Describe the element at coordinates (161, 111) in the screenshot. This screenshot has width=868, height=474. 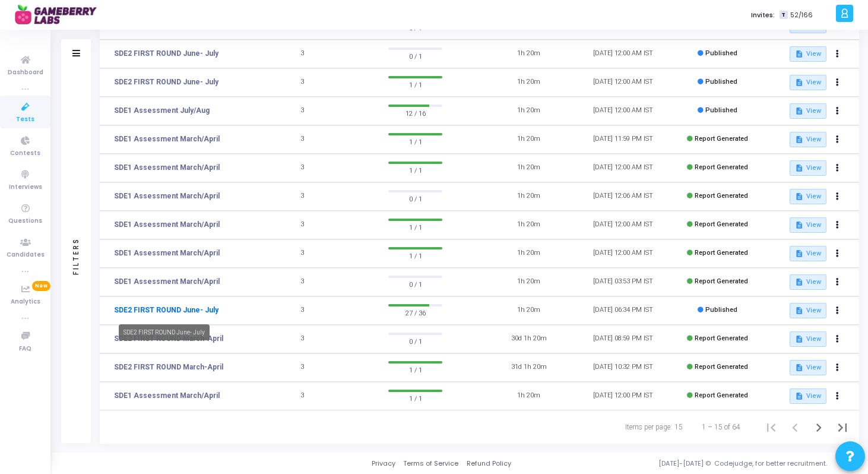
I see `a: SDE1 Assessment July/Aug` at that location.